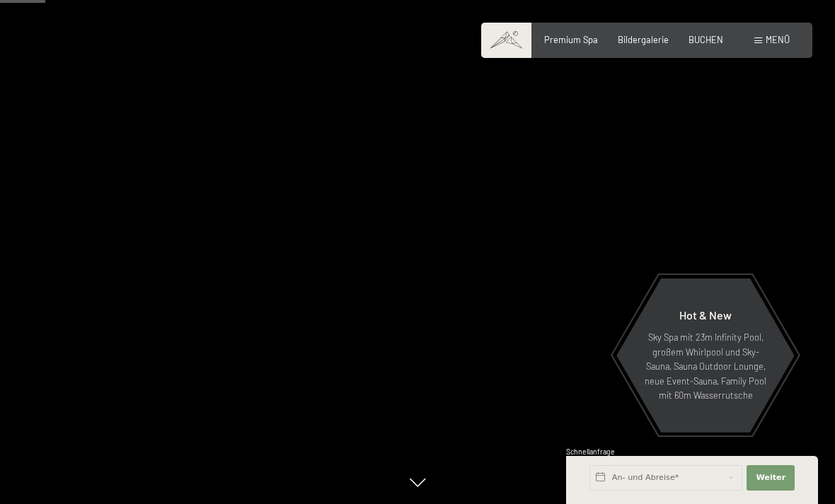 This screenshot has height=504, width=835. I want to click on a: Hot & New Sky Spa mit 23m Infinity Pool, großem Whirlpool und Sky-Sauna, Sauna Outdoor Lounge, ne..., so click(706, 356).